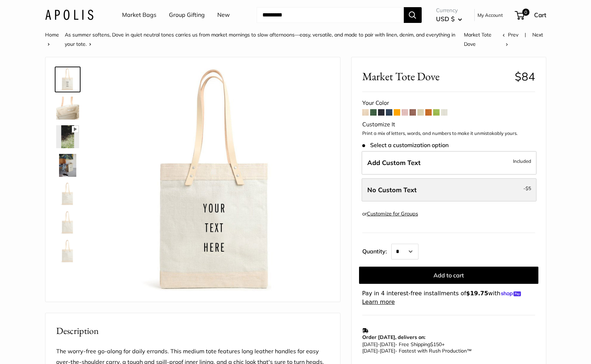  Describe the element at coordinates (528, 188) in the screenshot. I see `span: $5` at that location.